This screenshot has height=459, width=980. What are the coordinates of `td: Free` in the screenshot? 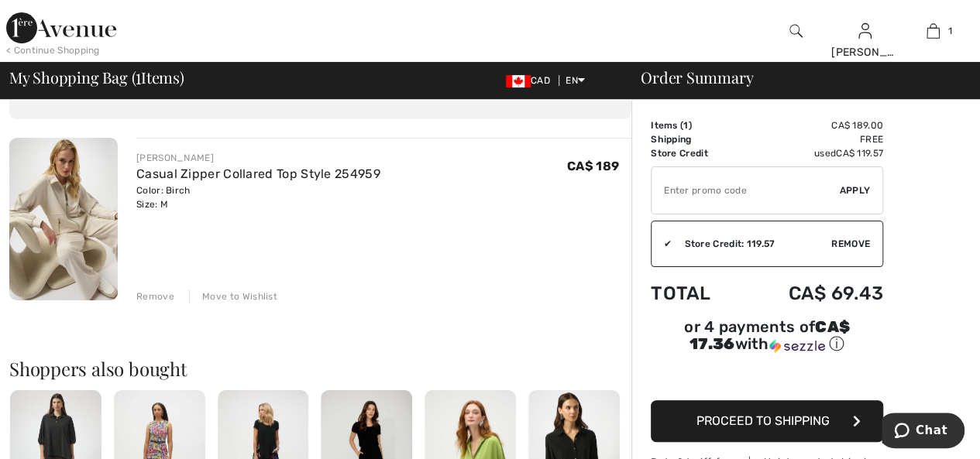 It's located at (812, 139).